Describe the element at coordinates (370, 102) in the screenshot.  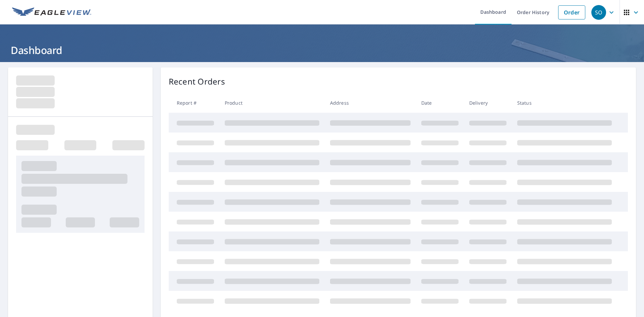
I see `th: Address` at that location.